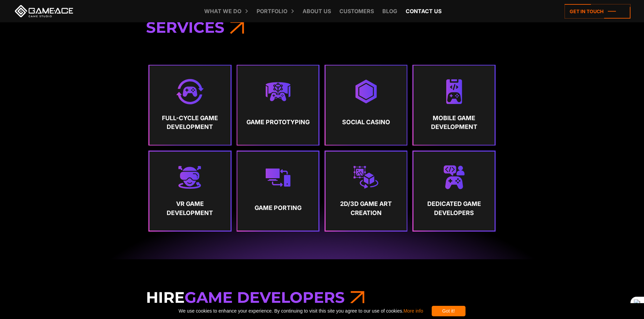 This screenshot has height=319, width=644. I want to click on img: 2d 3d game art creation, so click(366, 177).